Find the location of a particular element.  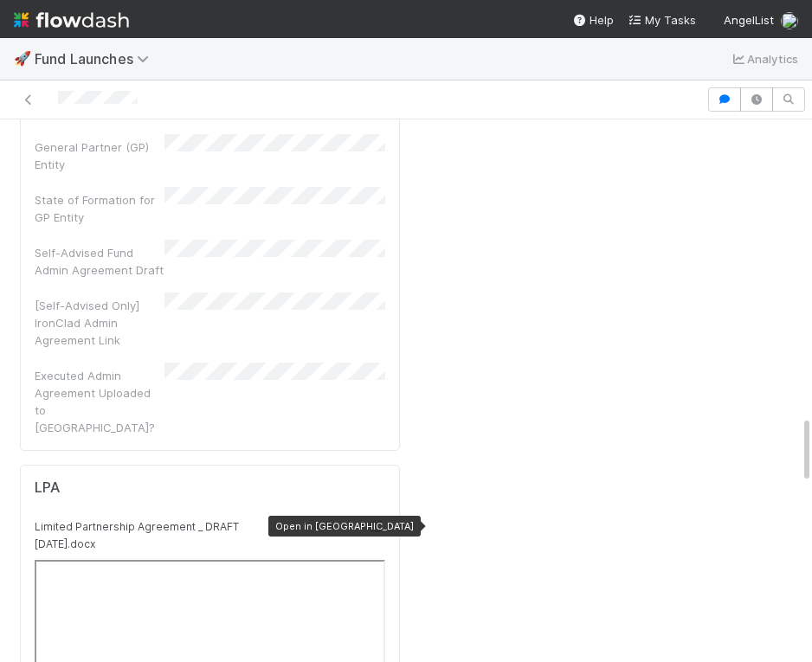

span: Fund Launches is located at coordinates (96, 58).